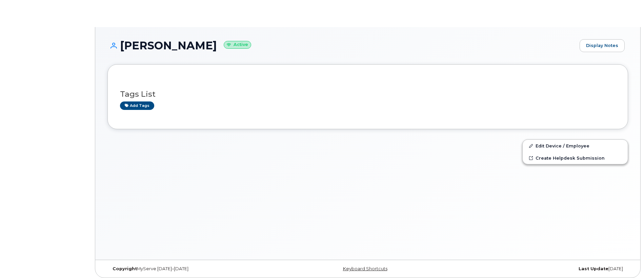 The width and height of the screenshot is (644, 278). I want to click on a: Edit Device / Employee, so click(575, 146).